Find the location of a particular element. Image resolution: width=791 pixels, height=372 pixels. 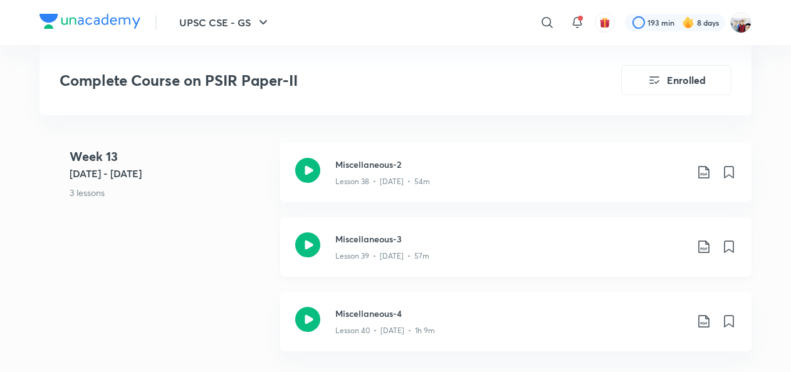

button: Enrolled is located at coordinates (677, 80).